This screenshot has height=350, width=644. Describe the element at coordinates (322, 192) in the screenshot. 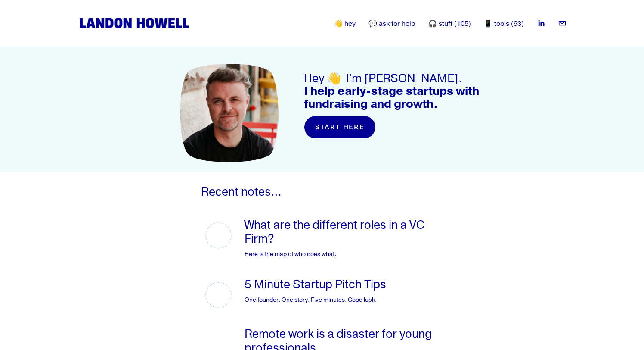

I see `h3: Recent notes…` at that location.